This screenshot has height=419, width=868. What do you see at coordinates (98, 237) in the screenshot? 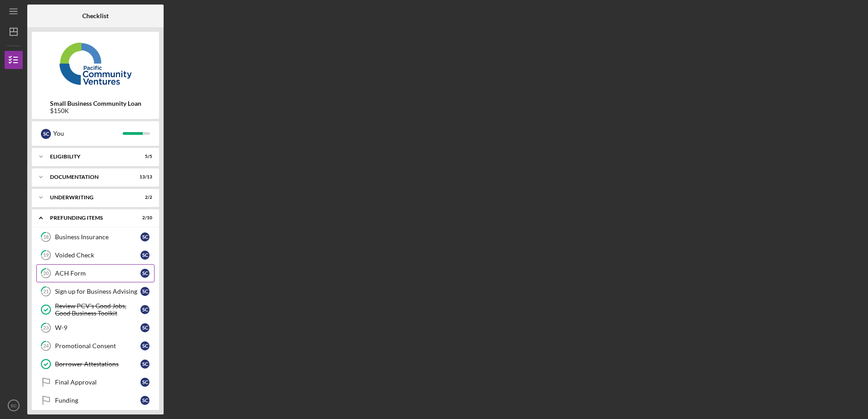
I see `div: Business Insurance` at bounding box center [98, 237].